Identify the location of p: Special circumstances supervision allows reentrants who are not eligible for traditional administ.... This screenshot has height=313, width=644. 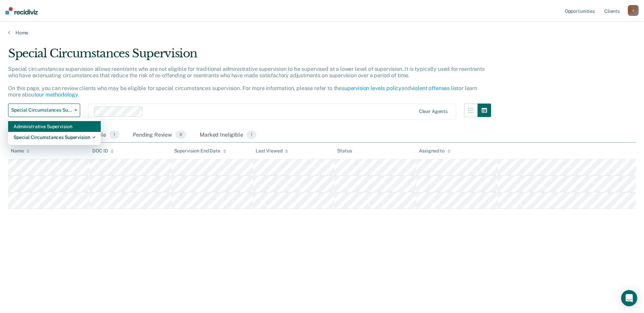
(246, 82).